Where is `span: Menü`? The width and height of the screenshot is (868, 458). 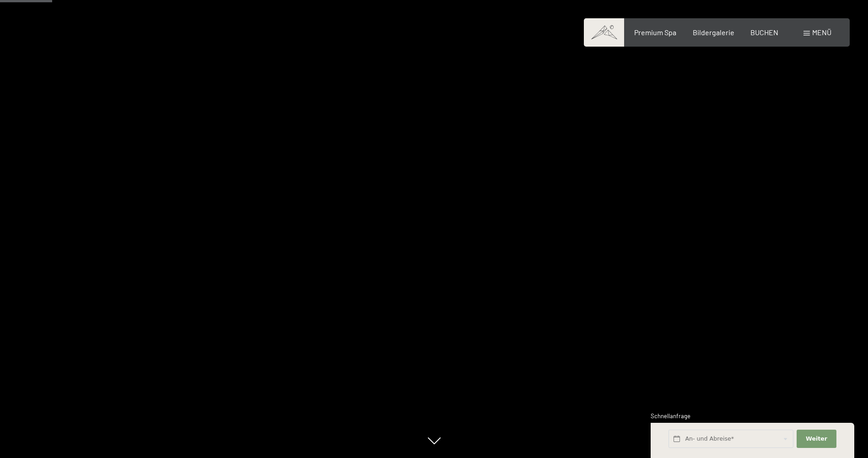
span: Menü is located at coordinates (822, 32).